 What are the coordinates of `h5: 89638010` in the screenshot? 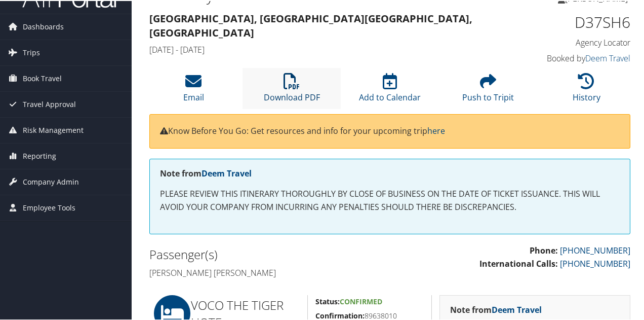 It's located at (370, 315).